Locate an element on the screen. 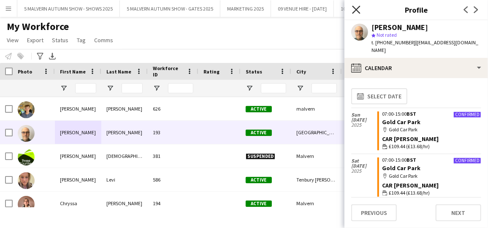 The height and width of the screenshot is (228, 488). h3: Profile is located at coordinates (416, 10).